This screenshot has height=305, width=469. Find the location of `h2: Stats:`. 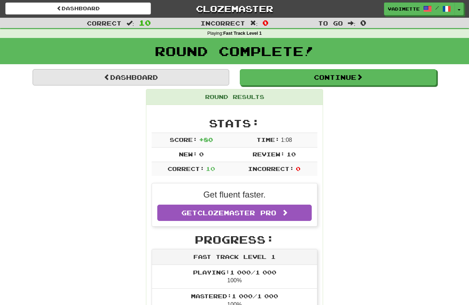

h2: Stats: is located at coordinates (235, 123).